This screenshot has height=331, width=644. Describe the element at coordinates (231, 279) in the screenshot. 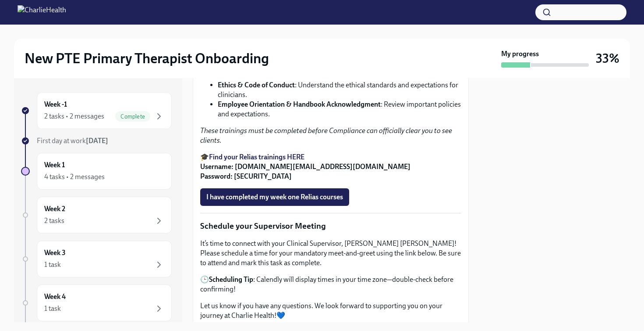

I see `strong: Scheduling Tip` at that location.